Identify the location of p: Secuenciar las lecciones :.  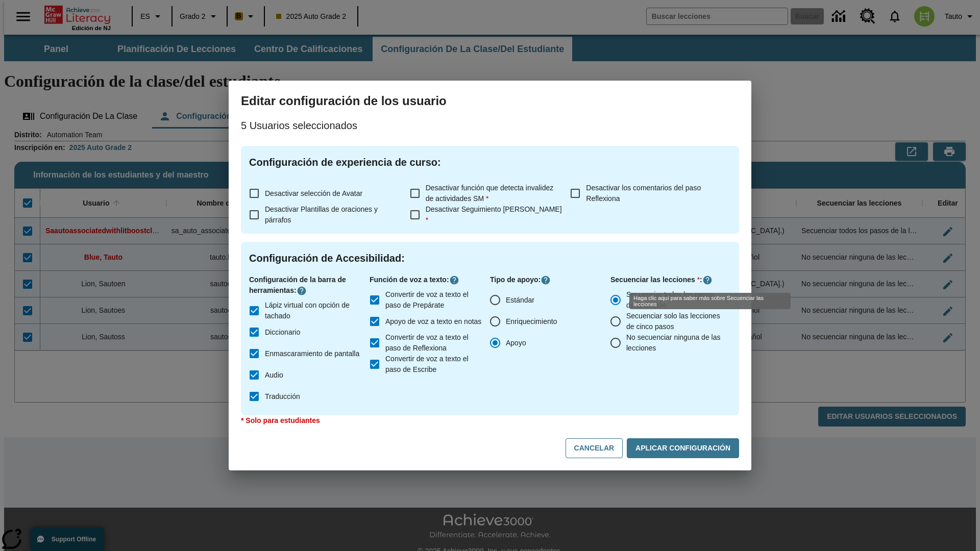
(671, 280).